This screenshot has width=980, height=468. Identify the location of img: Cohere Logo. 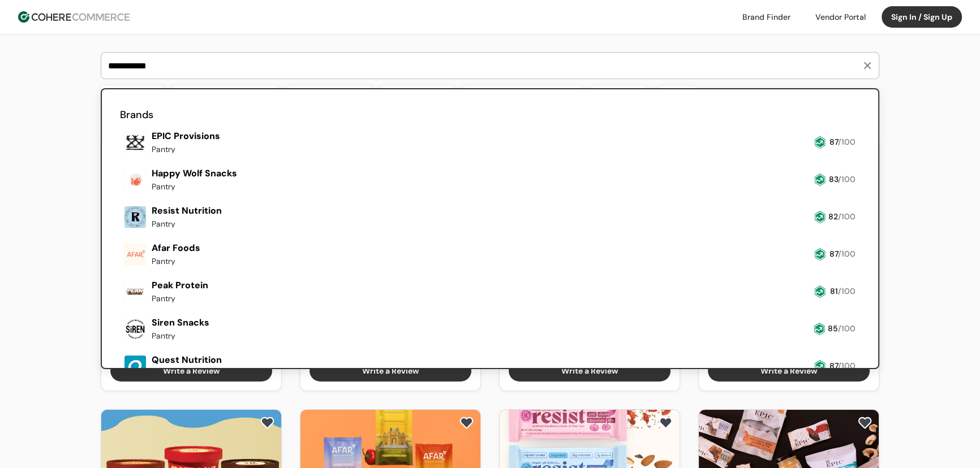
(74, 17).